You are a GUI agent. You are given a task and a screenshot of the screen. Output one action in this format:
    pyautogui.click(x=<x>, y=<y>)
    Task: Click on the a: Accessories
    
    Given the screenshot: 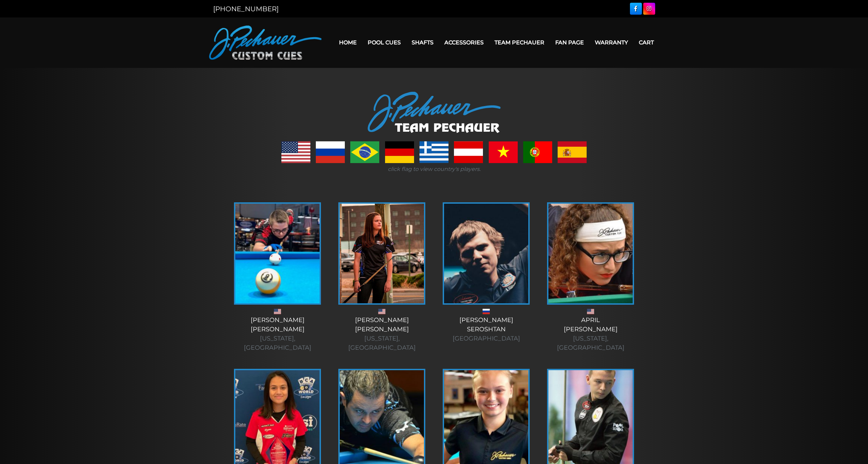 What is the action you would take?
    pyautogui.click(x=464, y=42)
    